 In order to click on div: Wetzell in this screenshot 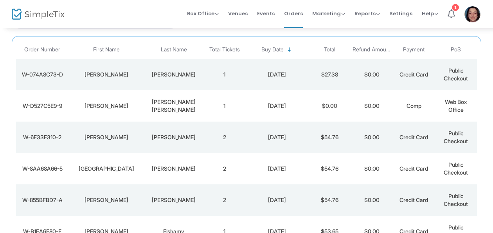, I will do `click(174, 168)`.